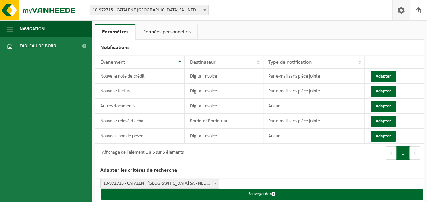 The image size is (427, 202). What do you see at coordinates (290, 62) in the screenshot?
I see `span: Type de notification` at bounding box center [290, 62].